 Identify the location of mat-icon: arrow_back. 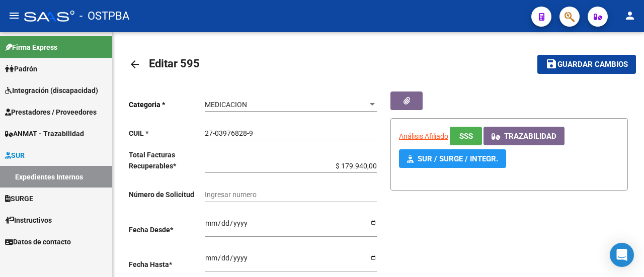
(135, 64).